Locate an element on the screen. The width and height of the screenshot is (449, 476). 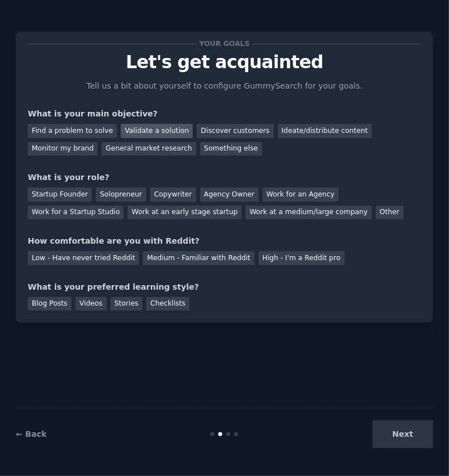
div: Solopreneur is located at coordinates (121, 194).